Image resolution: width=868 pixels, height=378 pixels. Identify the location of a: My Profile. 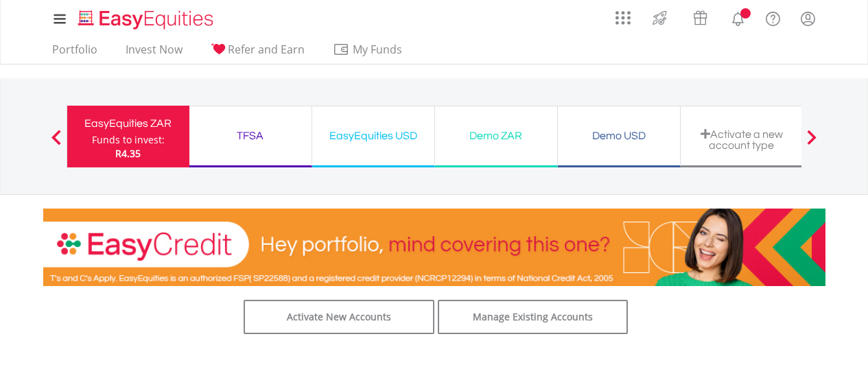
(807, 19).